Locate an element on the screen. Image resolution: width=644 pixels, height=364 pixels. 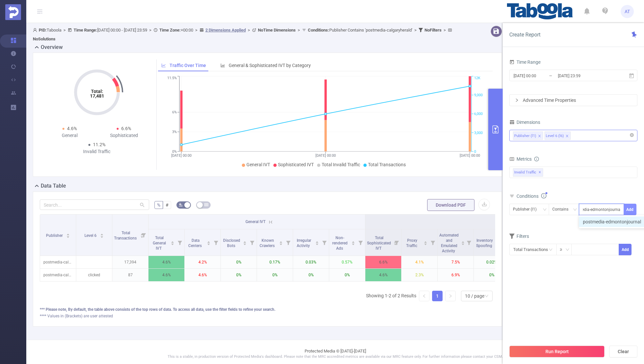
div: Invalid Traffic is located at coordinates (97, 152).